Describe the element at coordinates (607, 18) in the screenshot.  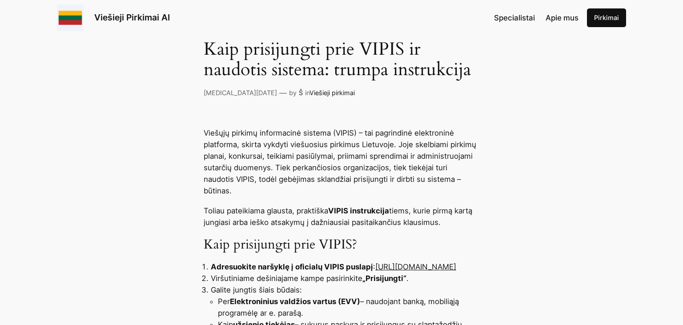
I see `a: Pirkimai` at that location.